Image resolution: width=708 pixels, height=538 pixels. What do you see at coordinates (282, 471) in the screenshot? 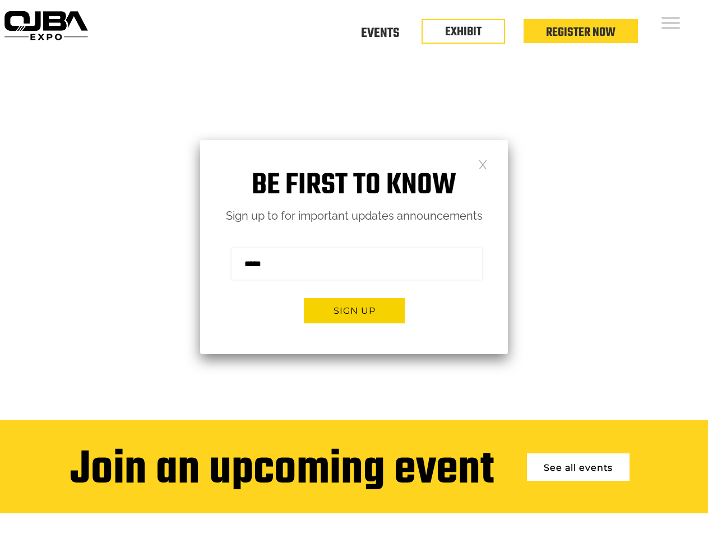
I see `div: Join an upcoming event` at bounding box center [282, 471].